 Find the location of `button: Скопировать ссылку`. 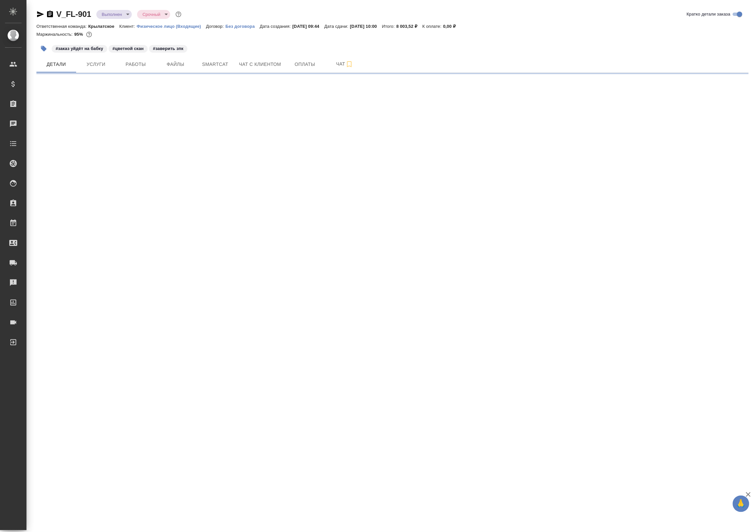

button: Скопировать ссылку is located at coordinates (50, 15).